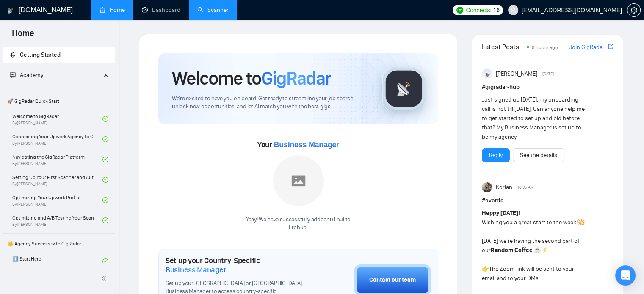  What do you see at coordinates (496, 155) in the screenshot?
I see `button: Reply` at bounding box center [496, 155].